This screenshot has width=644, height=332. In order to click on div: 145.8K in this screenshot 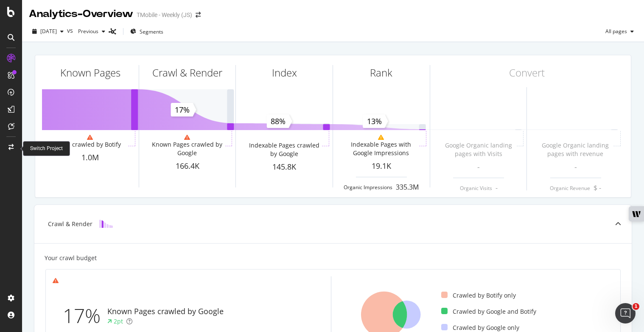, I will do `click(284, 167)`.